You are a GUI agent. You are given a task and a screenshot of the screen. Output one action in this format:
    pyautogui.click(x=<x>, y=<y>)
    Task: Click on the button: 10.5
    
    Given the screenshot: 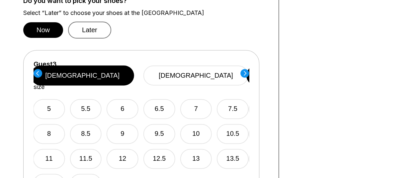 What is the action you would take?
    pyautogui.click(x=233, y=134)
    